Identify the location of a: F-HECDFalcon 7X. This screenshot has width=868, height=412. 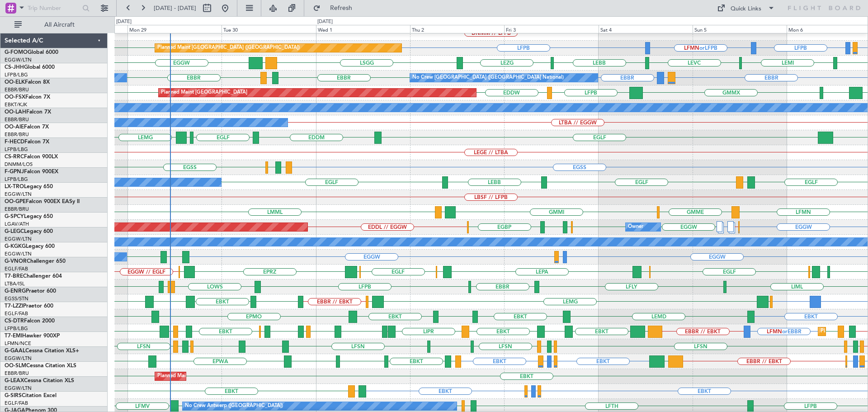
(27, 142).